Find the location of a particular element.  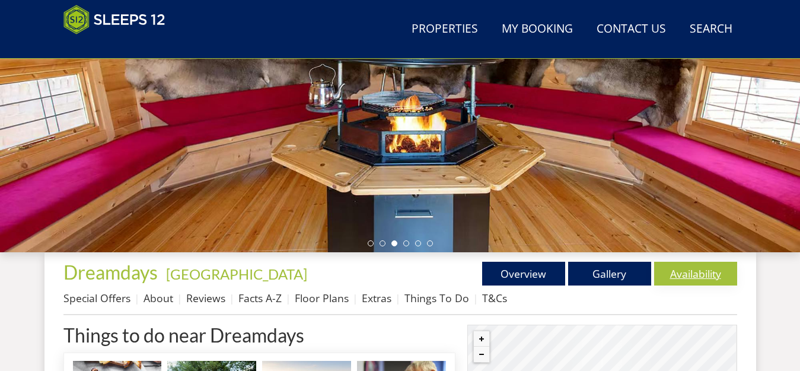

a: Things To Do is located at coordinates (437, 298).